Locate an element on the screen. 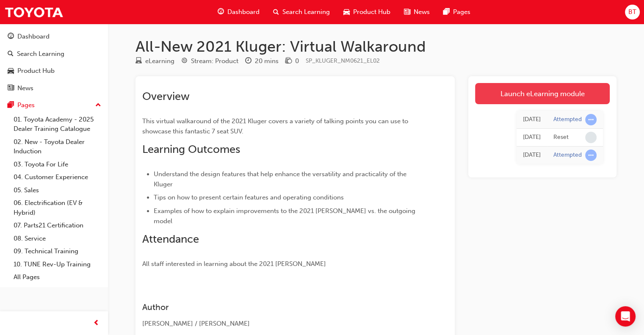 The height and width of the screenshot is (335, 644). span: Learning resource code is located at coordinates (343, 61).